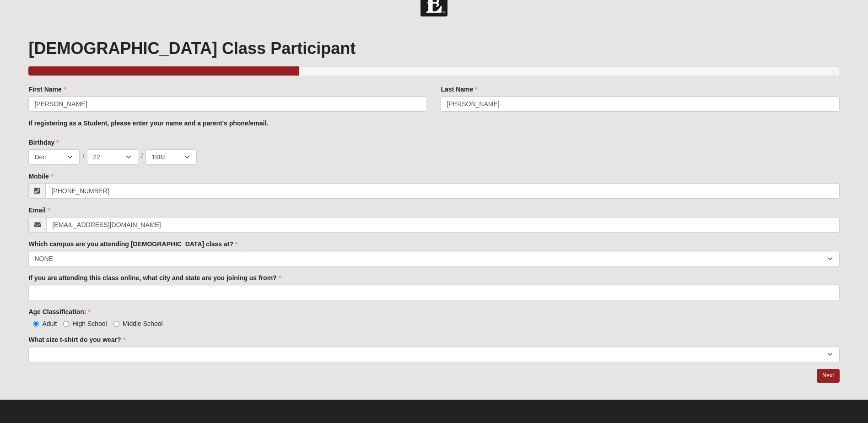 The image size is (868, 423). Describe the element at coordinates (77, 340) in the screenshot. I see `label: What size t-shirt do you wear?` at that location.